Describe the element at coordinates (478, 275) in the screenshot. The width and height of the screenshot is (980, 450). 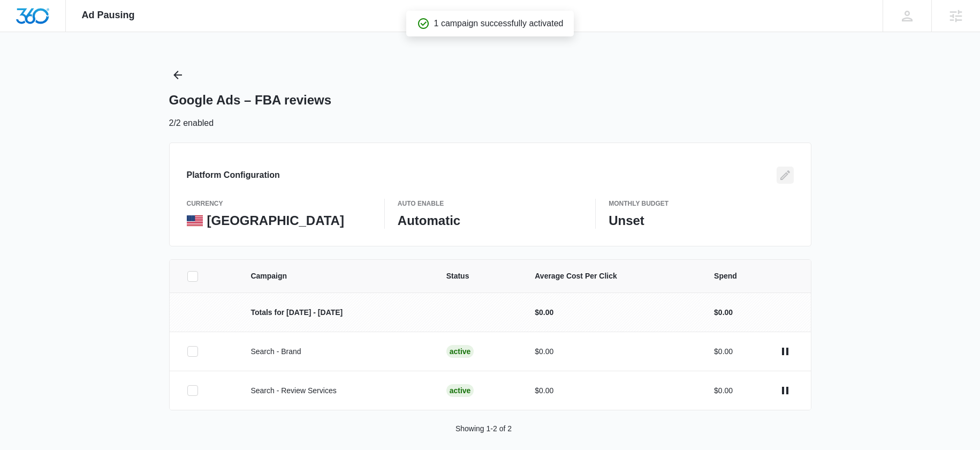
I see `span: Status` at that location.